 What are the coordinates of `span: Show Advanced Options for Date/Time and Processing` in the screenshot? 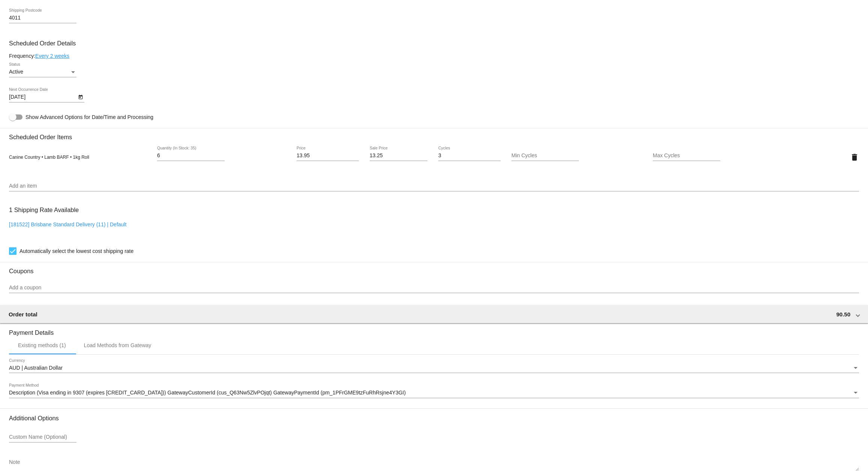 It's located at (89, 117).